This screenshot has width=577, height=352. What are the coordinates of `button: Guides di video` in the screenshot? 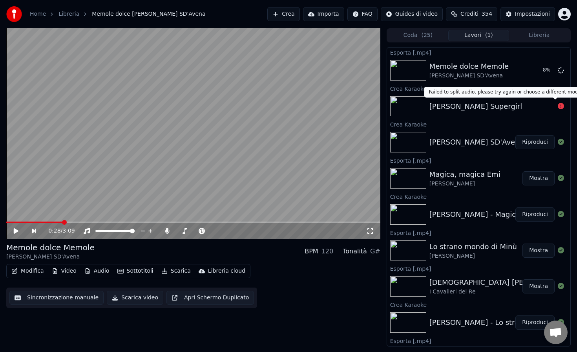 It's located at (412, 14).